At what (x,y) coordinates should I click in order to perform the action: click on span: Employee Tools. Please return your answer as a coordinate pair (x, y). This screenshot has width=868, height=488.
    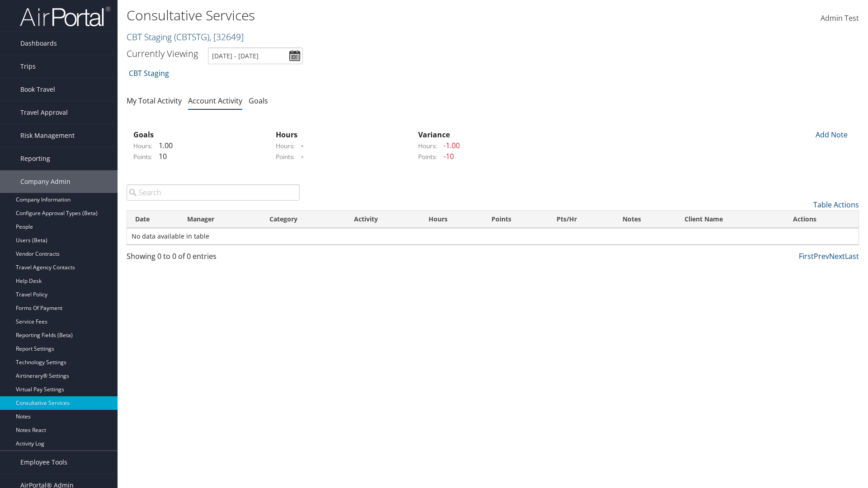
    Looking at the image, I should click on (44, 462).